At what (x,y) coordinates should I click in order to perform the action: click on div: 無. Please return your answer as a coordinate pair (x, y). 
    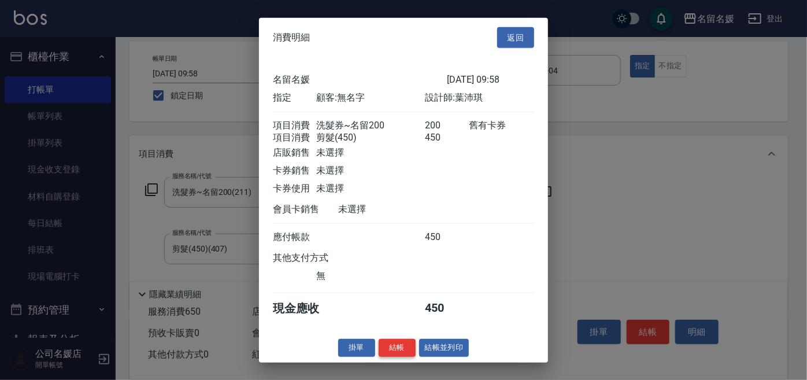
    Looking at the image, I should click on (370, 276).